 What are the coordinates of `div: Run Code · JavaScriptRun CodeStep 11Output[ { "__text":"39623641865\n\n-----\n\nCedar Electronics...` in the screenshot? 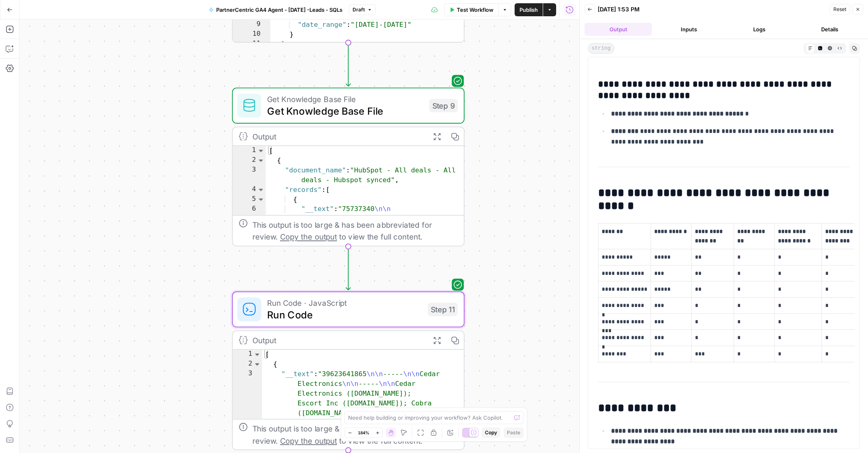 It's located at (348, 371).